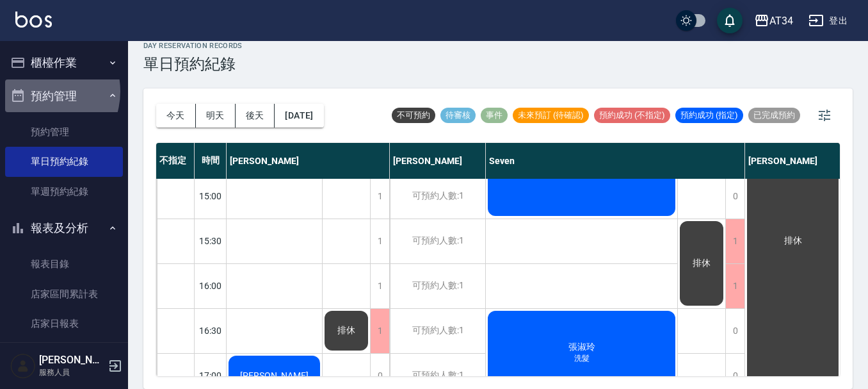 The image size is (868, 389). Describe the element at coordinates (255, 115) in the screenshot. I see `button: 後天` at that location.